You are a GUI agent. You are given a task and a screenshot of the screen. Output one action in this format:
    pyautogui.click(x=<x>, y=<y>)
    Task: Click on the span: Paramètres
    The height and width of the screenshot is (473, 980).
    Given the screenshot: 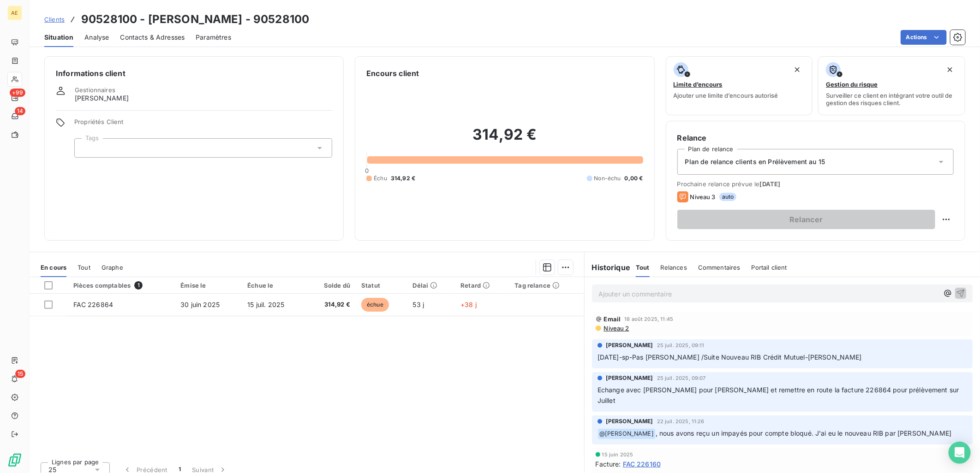 What is the action you would take?
    pyautogui.click(x=213, y=37)
    